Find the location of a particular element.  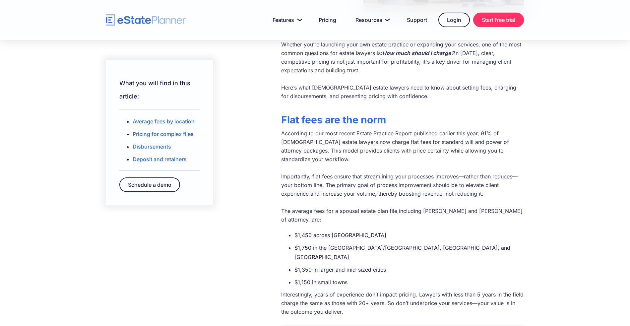

a: Resources is located at coordinates (371, 20).